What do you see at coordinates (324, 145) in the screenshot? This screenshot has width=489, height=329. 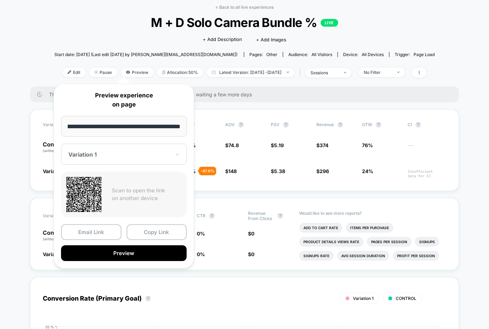 I see `span: 374` at bounding box center [324, 145].